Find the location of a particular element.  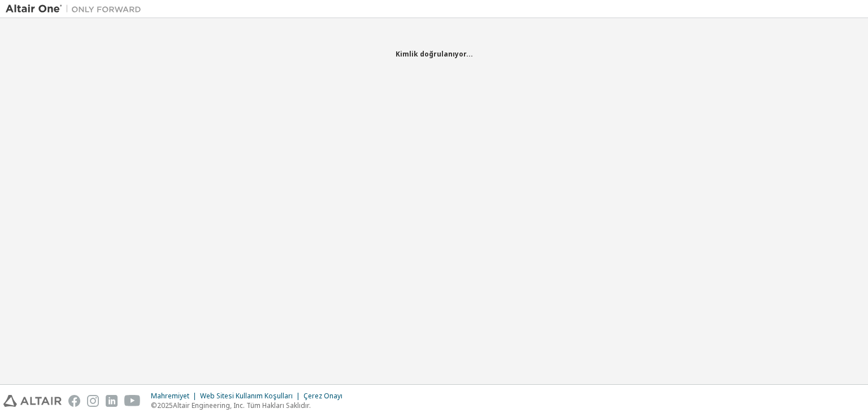

img: altair_logo.svg is located at coordinates (32, 401).